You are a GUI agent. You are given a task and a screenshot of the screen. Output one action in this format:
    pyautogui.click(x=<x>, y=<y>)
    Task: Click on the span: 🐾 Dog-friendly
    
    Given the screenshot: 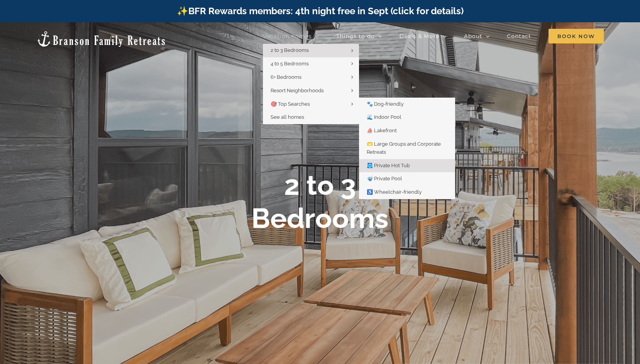 What is the action you would take?
    pyautogui.click(x=386, y=104)
    